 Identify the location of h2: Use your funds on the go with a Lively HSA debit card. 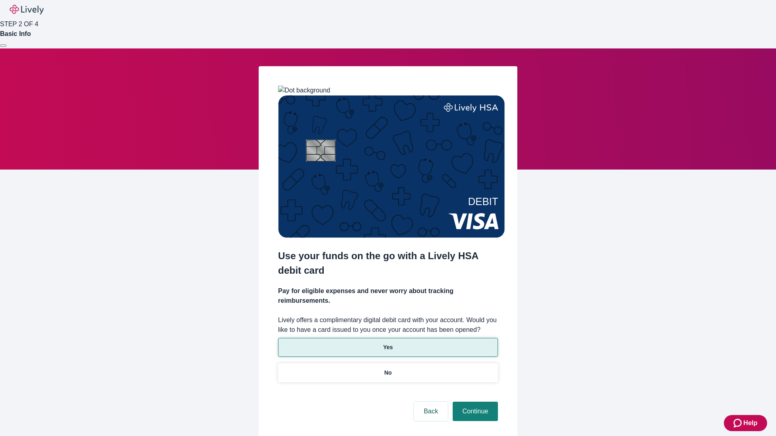
(388, 263).